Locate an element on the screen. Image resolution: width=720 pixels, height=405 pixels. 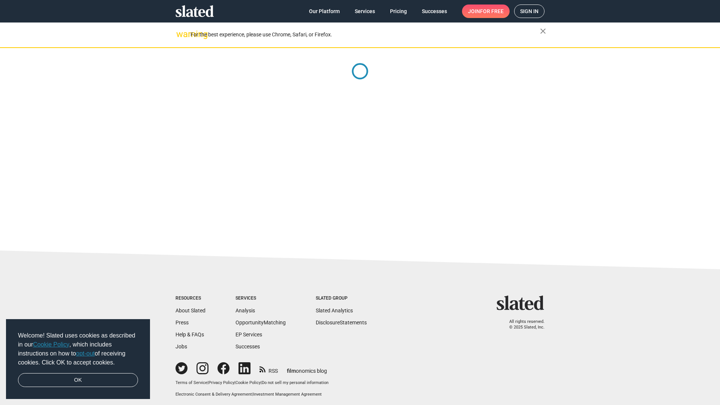
span: Welcome! Slated uses cookies as described in our , which includes instructions on how to of recei... is located at coordinates (78, 349).